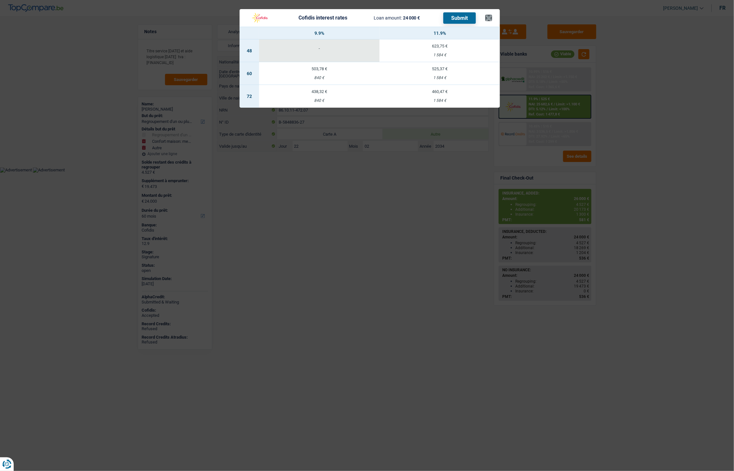  I want to click on th: 9.9%, so click(319, 33).